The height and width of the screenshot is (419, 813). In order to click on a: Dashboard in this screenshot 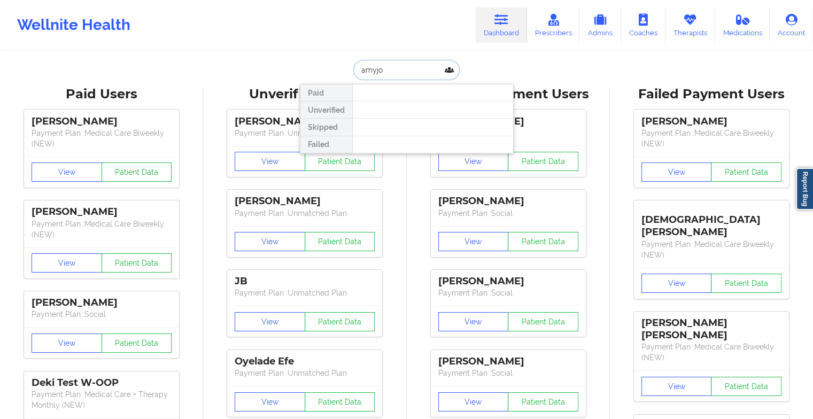, I will do `click(501, 25)`.